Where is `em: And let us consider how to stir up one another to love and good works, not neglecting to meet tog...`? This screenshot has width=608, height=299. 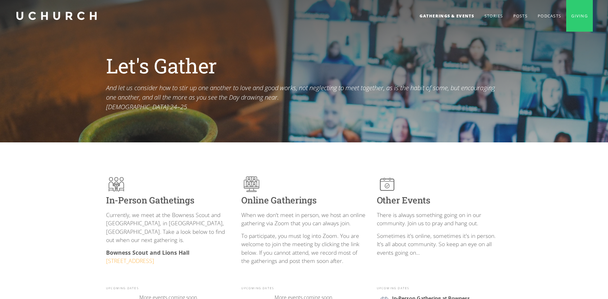 em: And let us consider how to stir up one another to love and good works, not neglecting to meet tog... is located at coordinates (301, 97).